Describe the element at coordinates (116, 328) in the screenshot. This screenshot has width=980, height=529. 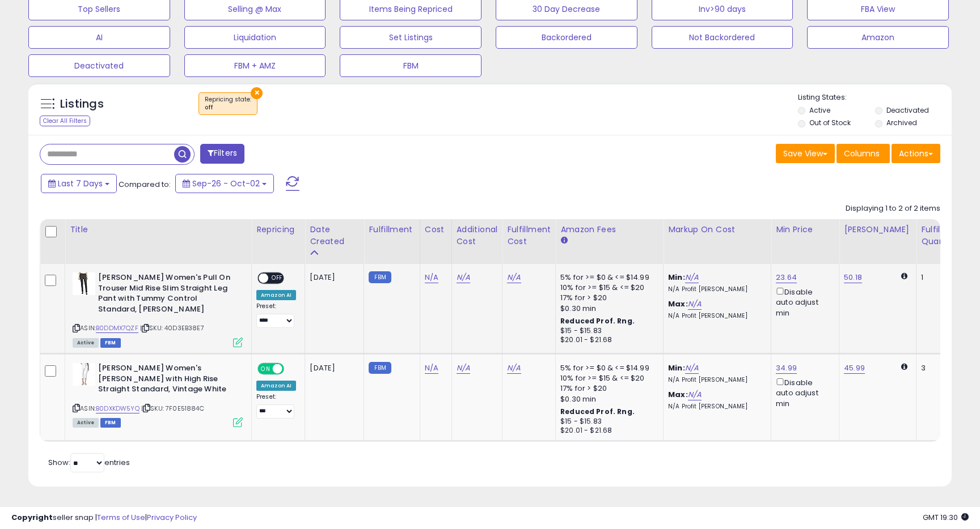
I see `a: B0DDMX7QZF` at that location.